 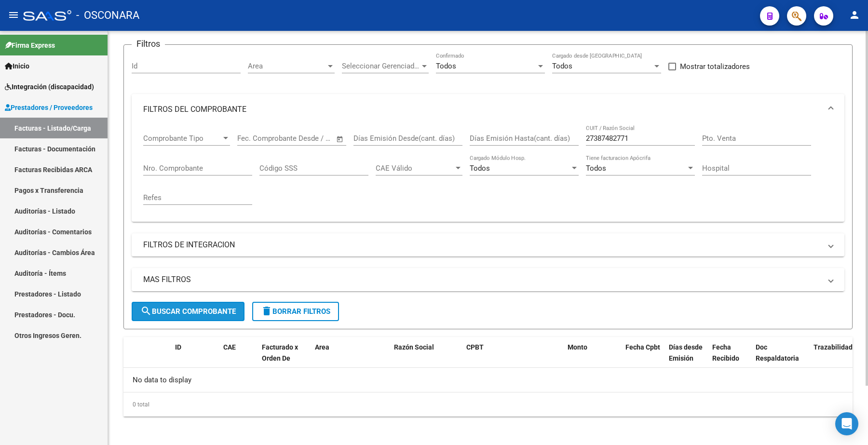 I want to click on datatable-header-cell: Razón Social, so click(x=426, y=358).